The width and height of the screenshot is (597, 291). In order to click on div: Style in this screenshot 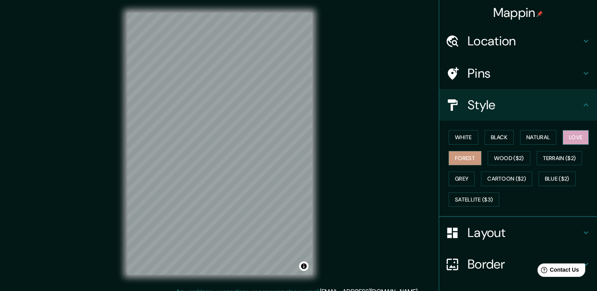, I will do `click(518, 105)`.